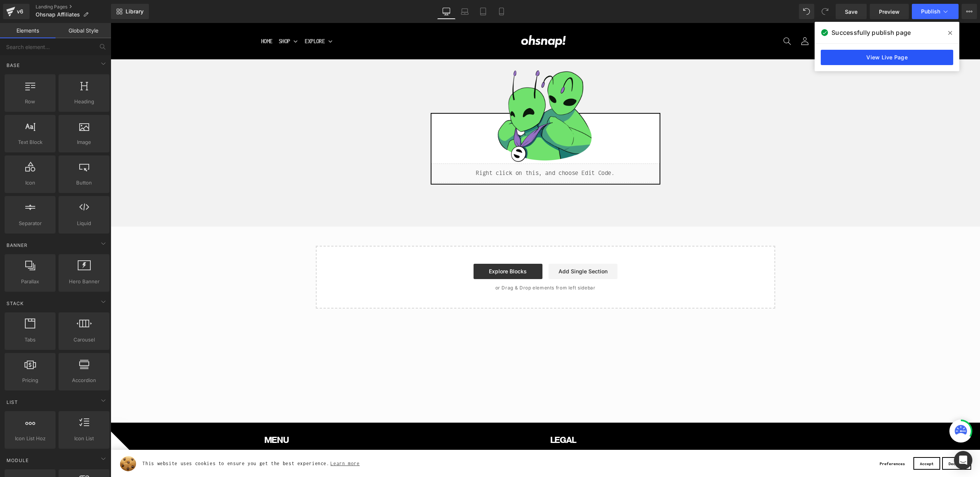  Describe the element at coordinates (25, 9) in the screenshot. I see `span: Help` at that location.